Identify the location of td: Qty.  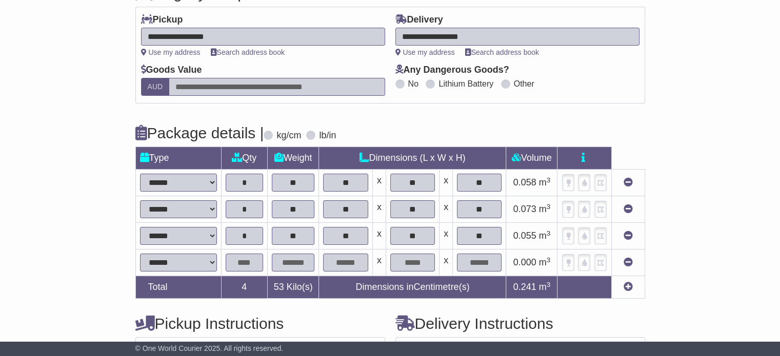
(244, 158).